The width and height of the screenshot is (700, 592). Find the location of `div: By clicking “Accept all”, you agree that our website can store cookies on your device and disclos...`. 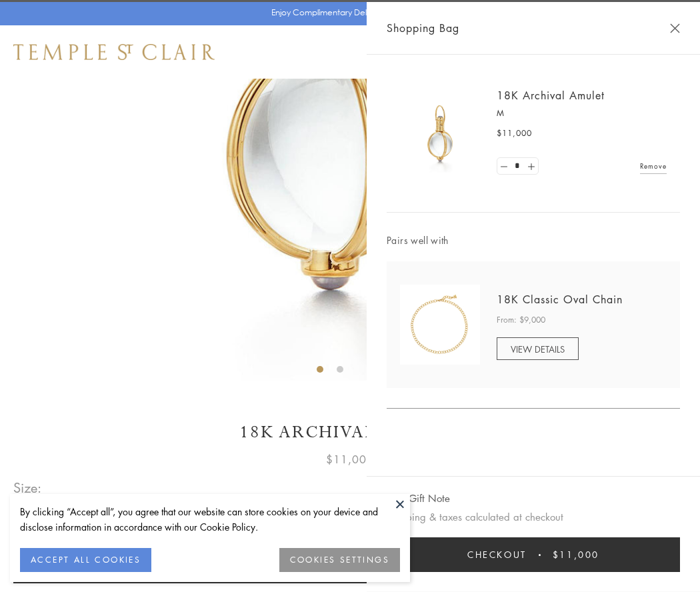

div: By clicking “Accept all”, you agree that our website can store cookies on your device and disclos... is located at coordinates (210, 520).